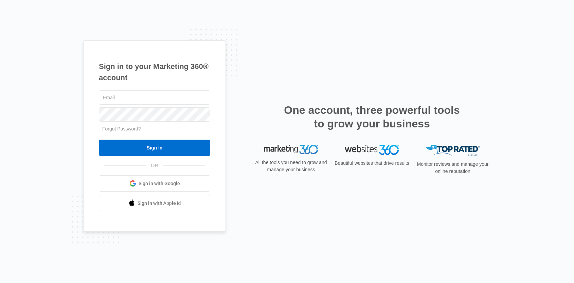 The width and height of the screenshot is (574, 283). Describe the element at coordinates (159, 183) in the screenshot. I see `span: Sign in with Google` at that location.